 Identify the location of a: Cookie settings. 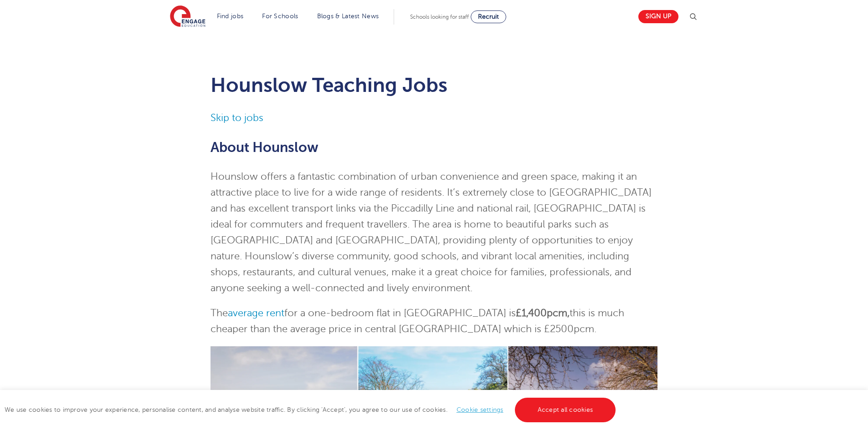
(480, 410).